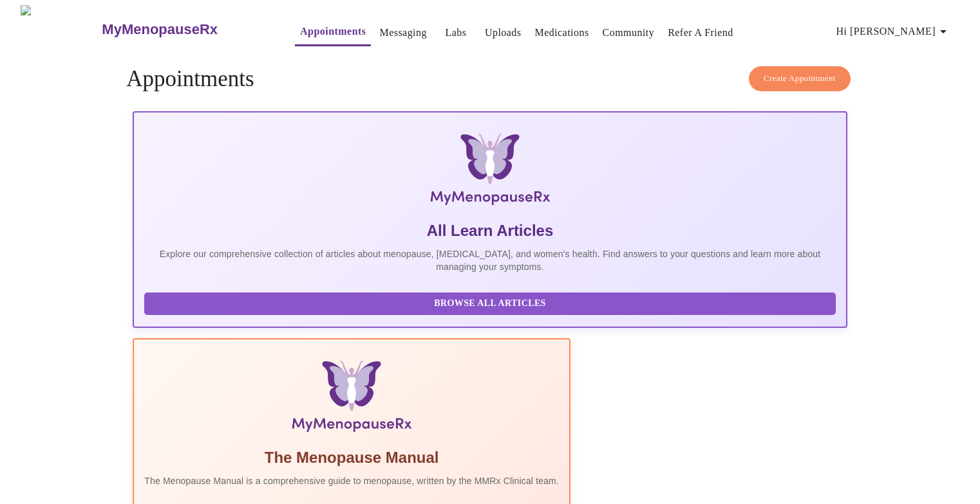  Describe the element at coordinates (489, 303) in the screenshot. I see `span: Browse All Articles` at that location.